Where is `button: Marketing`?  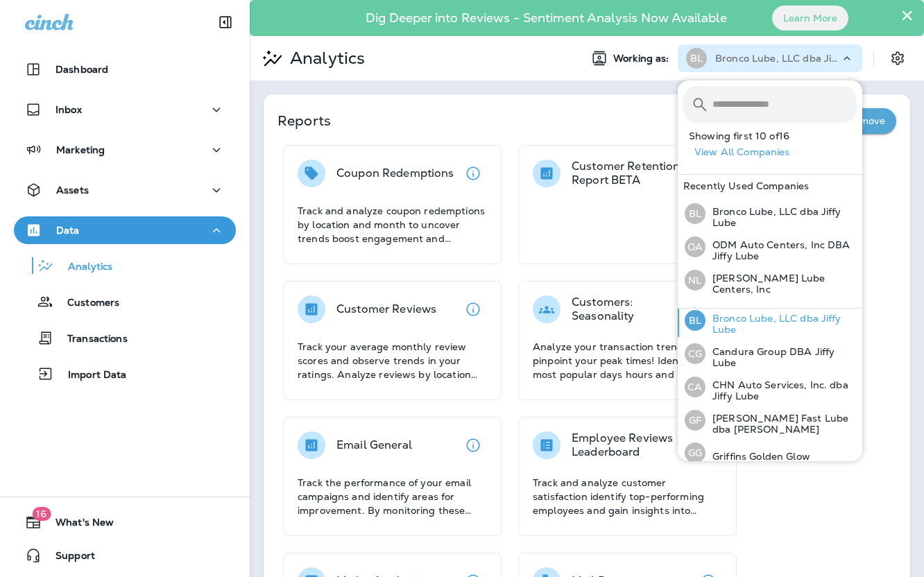 button: Marketing is located at coordinates (125, 150).